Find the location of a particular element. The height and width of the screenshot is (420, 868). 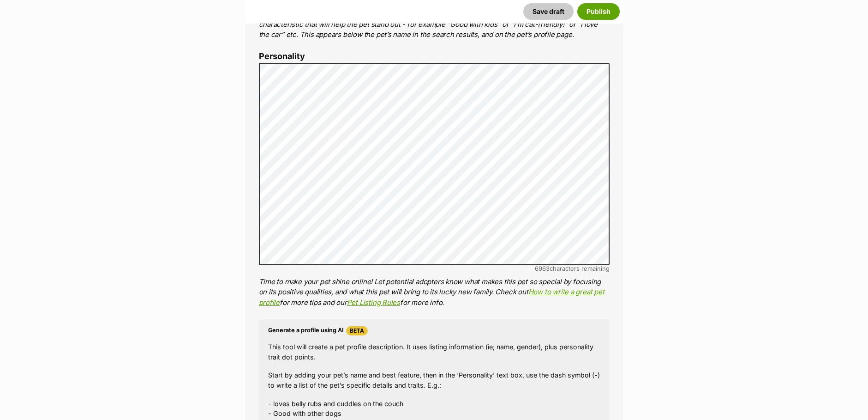

button: Publish is located at coordinates (598, 12).